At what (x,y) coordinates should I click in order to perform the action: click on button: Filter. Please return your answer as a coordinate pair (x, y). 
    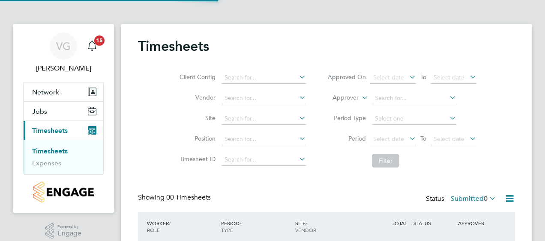
    Looking at the image, I should click on (385, 161).